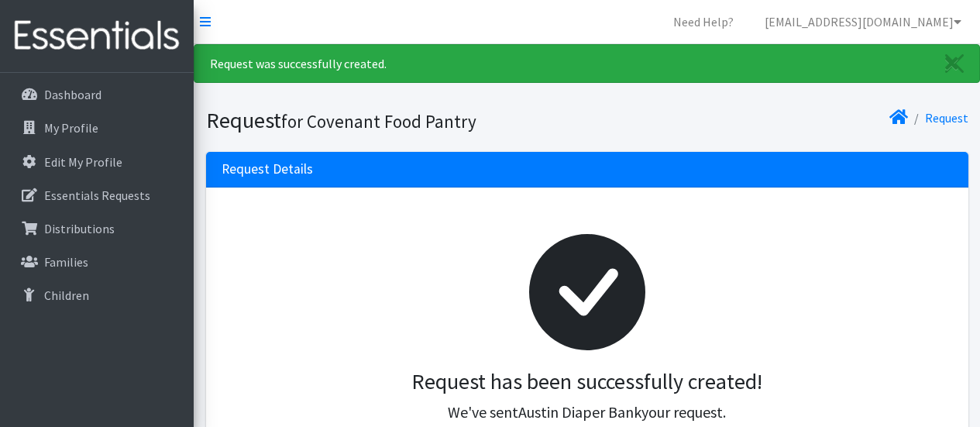  Describe the element at coordinates (97, 36) in the screenshot. I see `img: HumanEssentials` at that location.